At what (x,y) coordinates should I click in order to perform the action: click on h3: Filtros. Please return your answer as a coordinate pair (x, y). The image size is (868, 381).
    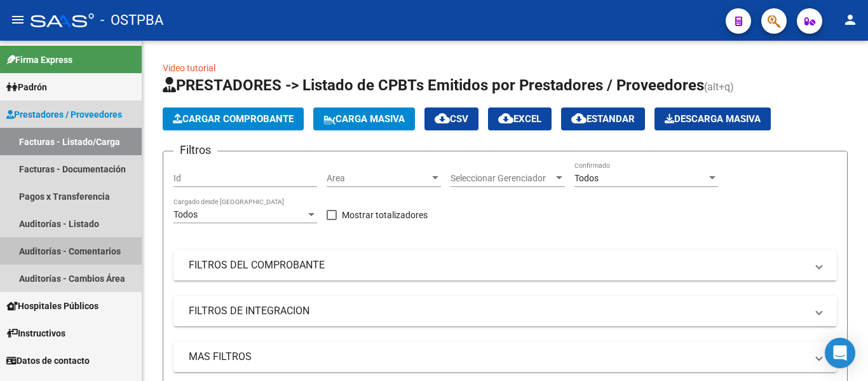
    Looking at the image, I should click on (195, 150).